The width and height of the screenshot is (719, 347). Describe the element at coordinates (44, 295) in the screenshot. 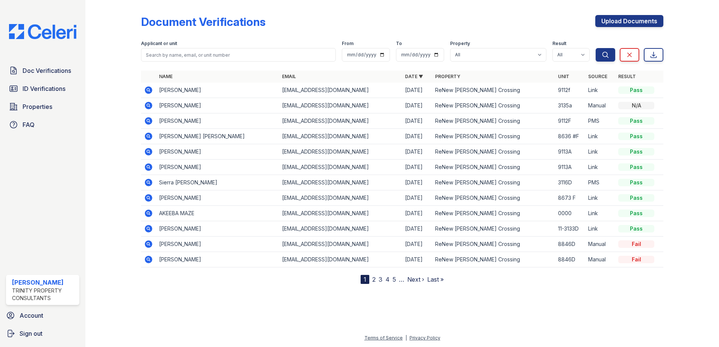

I see `div: Trinity Property Consultants` at that location.